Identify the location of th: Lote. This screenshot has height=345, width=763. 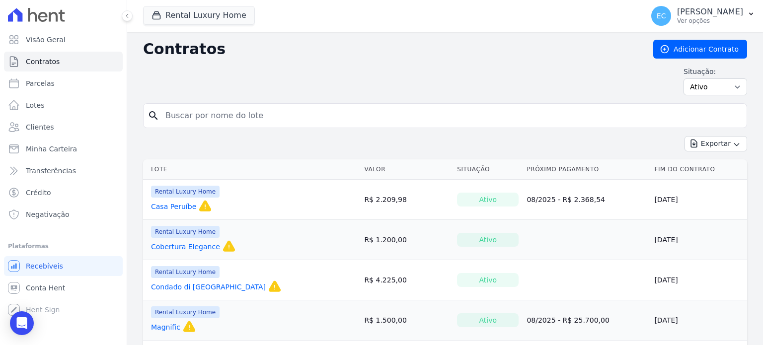
(251, 169).